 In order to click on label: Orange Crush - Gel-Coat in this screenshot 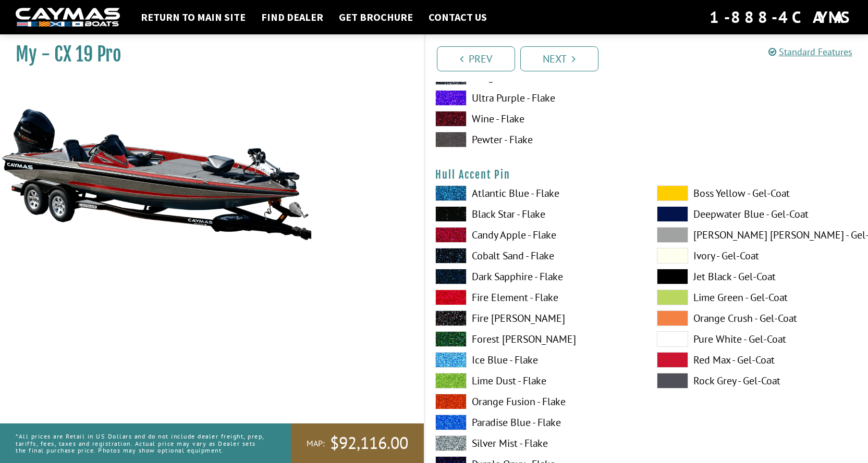, I will do `click(757, 318)`.